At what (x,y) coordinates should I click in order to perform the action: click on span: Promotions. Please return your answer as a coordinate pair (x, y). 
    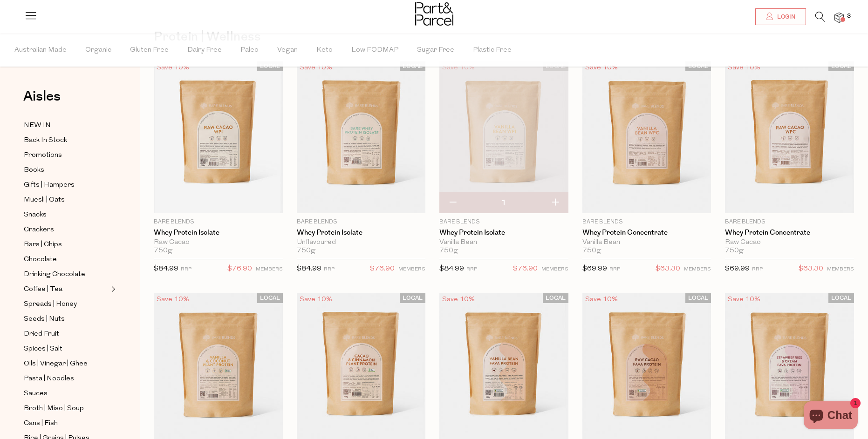
    Looking at the image, I should click on (43, 155).